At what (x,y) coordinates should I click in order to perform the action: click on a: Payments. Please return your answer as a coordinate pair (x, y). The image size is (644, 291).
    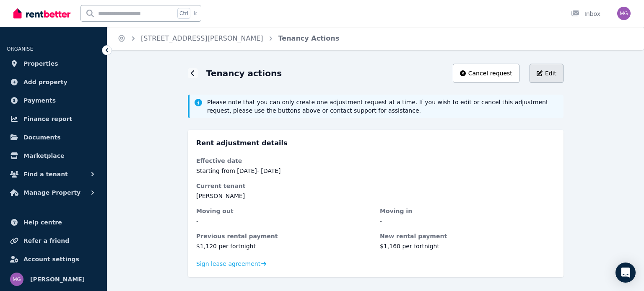
    Looking at the image, I should click on (53, 100).